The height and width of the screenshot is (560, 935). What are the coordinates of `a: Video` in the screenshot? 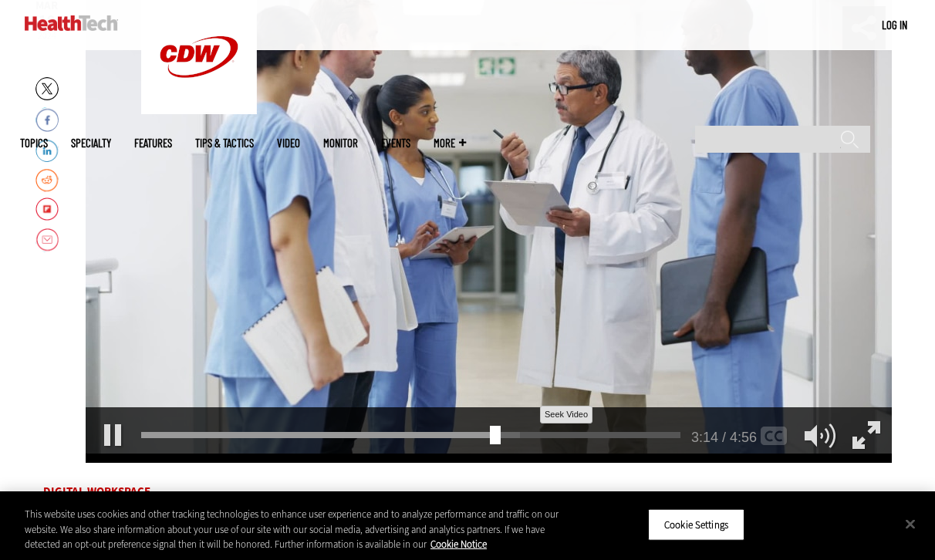 It's located at (288, 143).